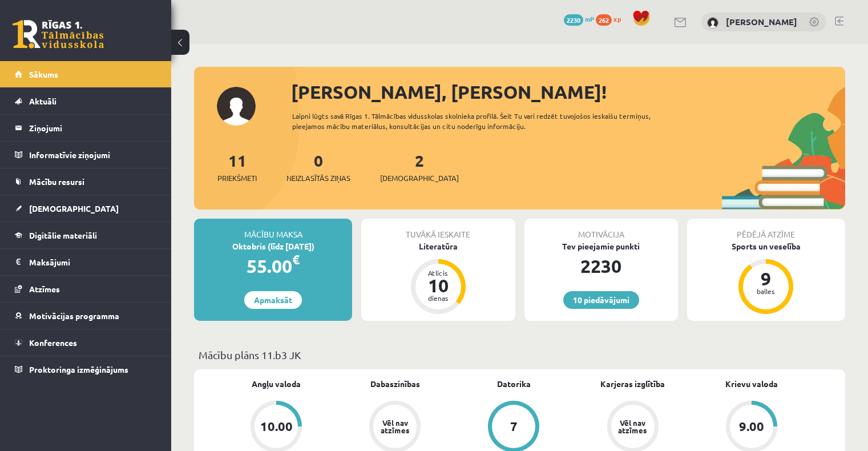 The width and height of the screenshot is (868, 451). What do you see at coordinates (86, 316) in the screenshot?
I see `a: Motivācijas programma` at bounding box center [86, 316].